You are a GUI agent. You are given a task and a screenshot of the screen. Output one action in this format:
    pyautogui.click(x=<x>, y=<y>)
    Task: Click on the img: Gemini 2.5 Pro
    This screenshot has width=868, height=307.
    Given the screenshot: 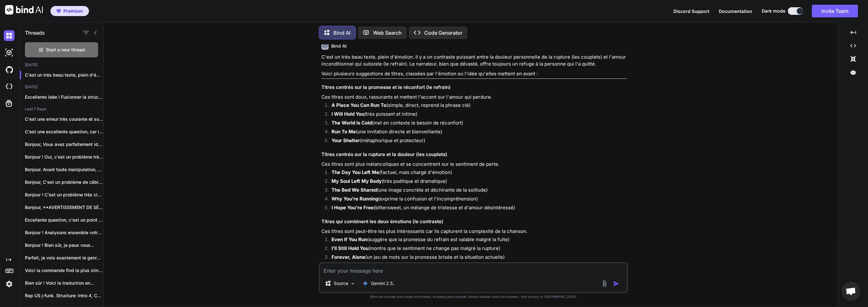 What is the action you would take?
    pyautogui.click(x=365, y=284)
    